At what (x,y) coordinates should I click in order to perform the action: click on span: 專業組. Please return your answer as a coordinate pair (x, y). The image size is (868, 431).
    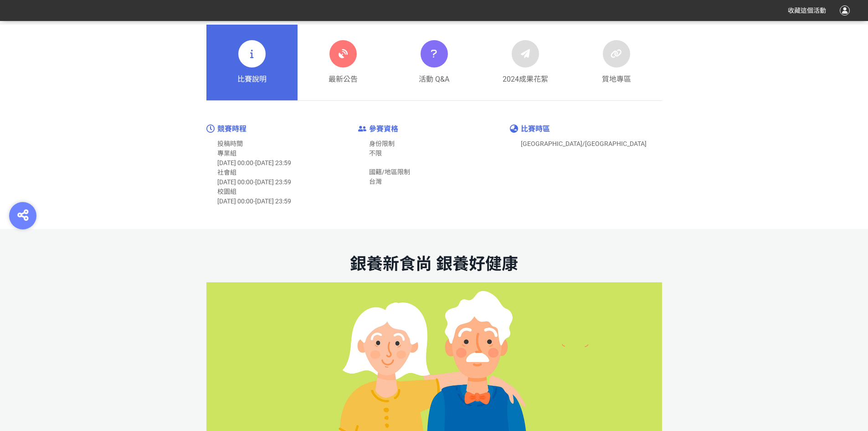
    Looking at the image, I should click on (227, 153).